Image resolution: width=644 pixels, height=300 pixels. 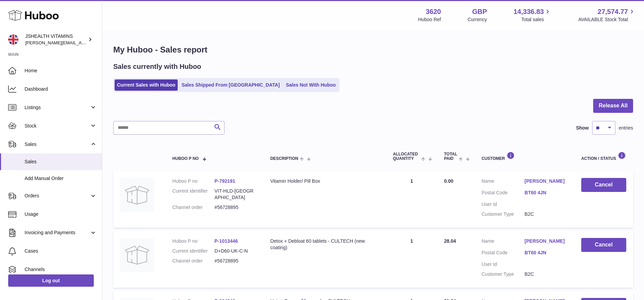 What do you see at coordinates (13, 39) in the screenshot?
I see `img: francesca@jshealthvitamins.com` at bounding box center [13, 39].